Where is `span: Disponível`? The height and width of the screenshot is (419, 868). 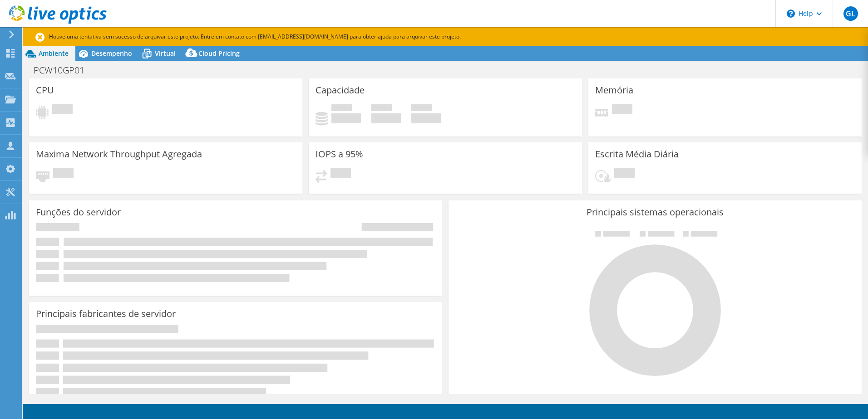
span: Disponível is located at coordinates (381, 109).